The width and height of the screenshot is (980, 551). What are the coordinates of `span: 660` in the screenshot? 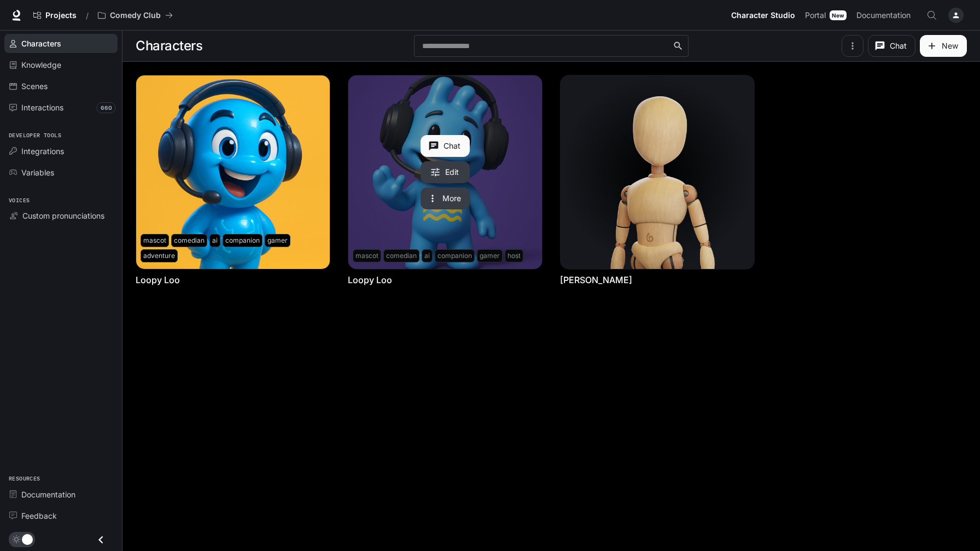 It's located at (106, 107).